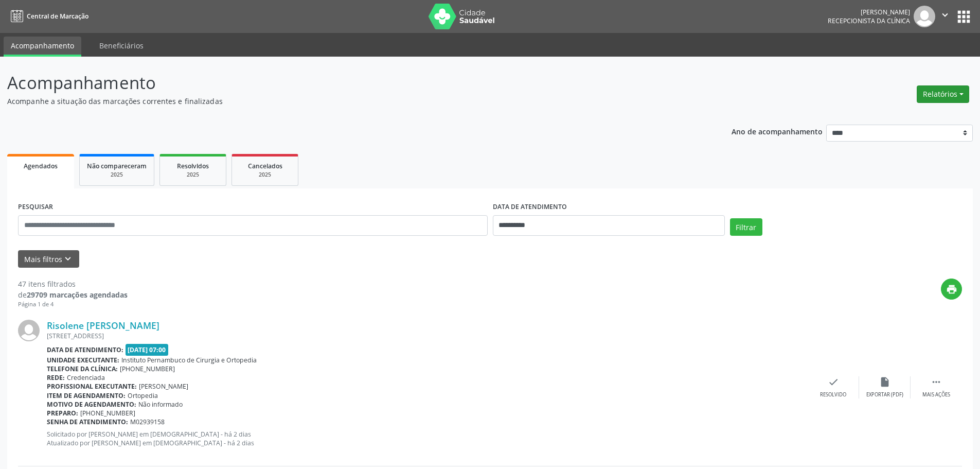  Describe the element at coordinates (72, 284) in the screenshot. I see `div: 47 itens filtrados` at that location.